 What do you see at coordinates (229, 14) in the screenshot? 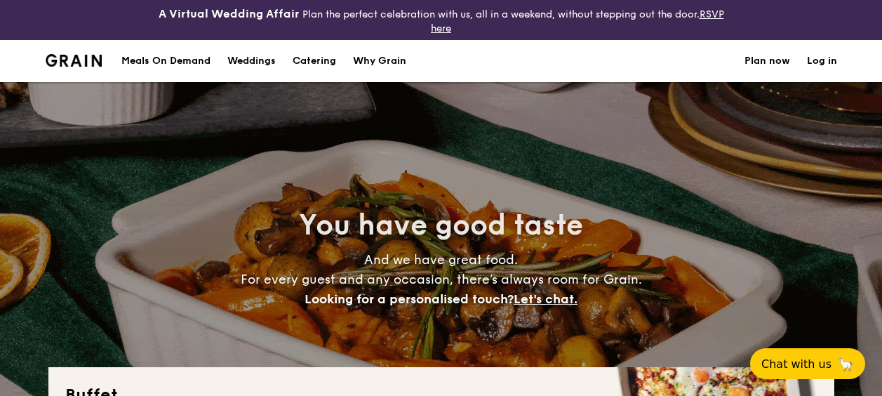
I see `h4: A Virtual Wedding Affair` at bounding box center [229, 14].